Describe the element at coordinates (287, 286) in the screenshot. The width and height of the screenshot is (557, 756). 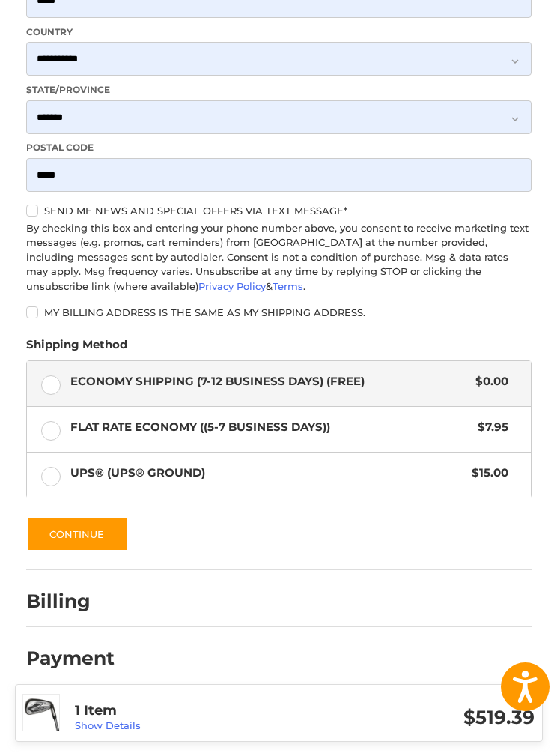
I see `a: Terms` at that location.